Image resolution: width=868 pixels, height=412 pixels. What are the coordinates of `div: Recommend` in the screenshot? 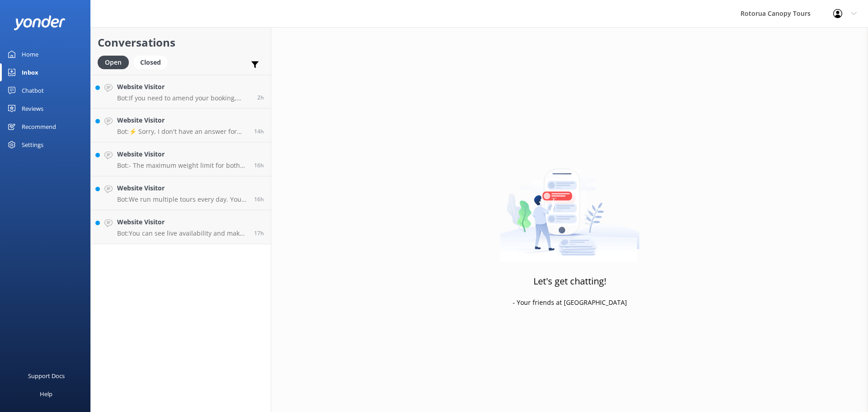 It's located at (39, 127).